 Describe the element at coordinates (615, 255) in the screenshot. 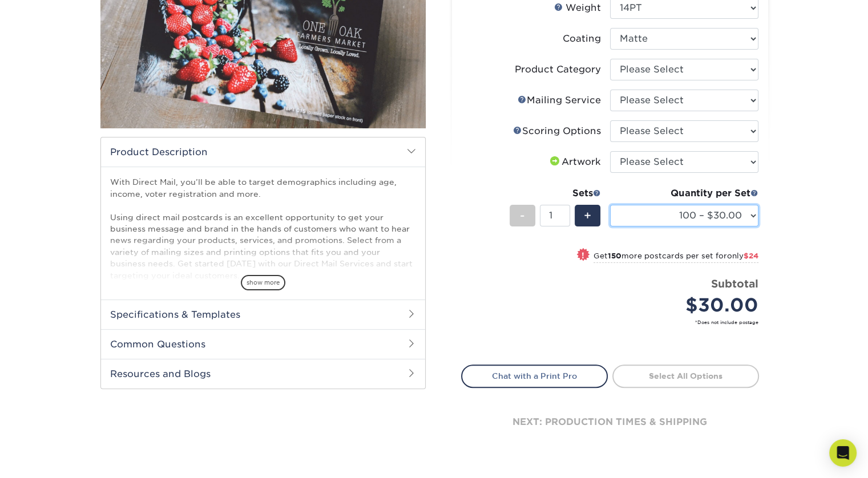

I see `strong: 150` at that location.